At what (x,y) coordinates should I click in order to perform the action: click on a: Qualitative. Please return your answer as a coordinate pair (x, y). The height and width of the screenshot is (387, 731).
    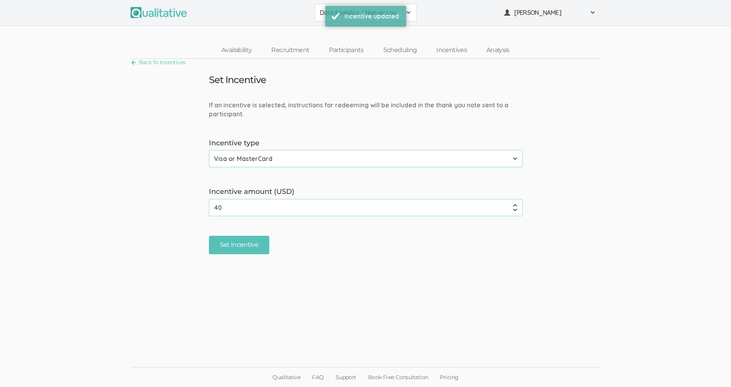
    Looking at the image, I should click on (286, 378).